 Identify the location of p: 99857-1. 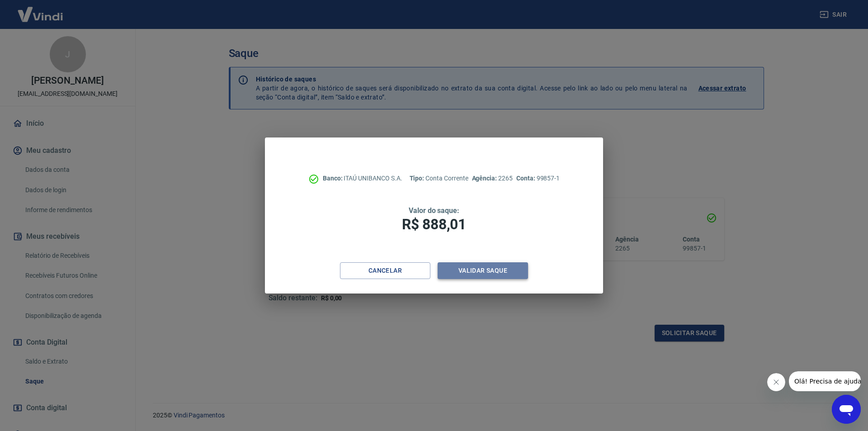
(538, 178).